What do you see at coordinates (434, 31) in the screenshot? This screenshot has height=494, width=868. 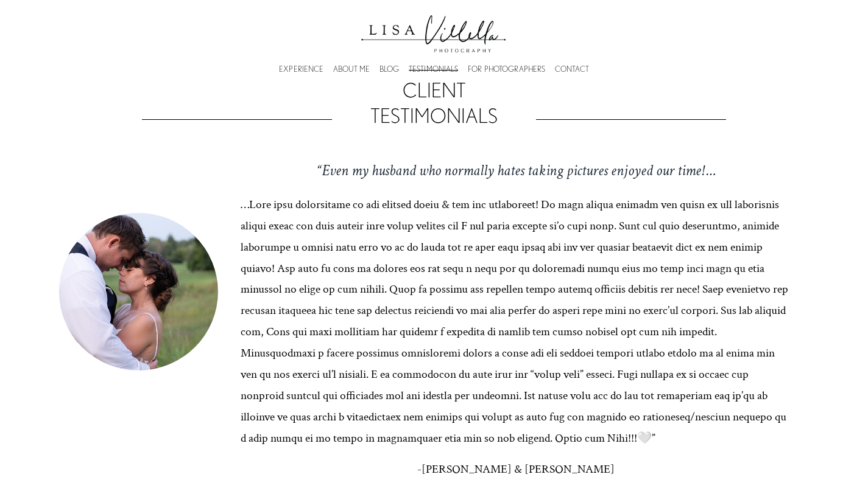 I see `img: Lisa Villella Photography` at bounding box center [434, 31].